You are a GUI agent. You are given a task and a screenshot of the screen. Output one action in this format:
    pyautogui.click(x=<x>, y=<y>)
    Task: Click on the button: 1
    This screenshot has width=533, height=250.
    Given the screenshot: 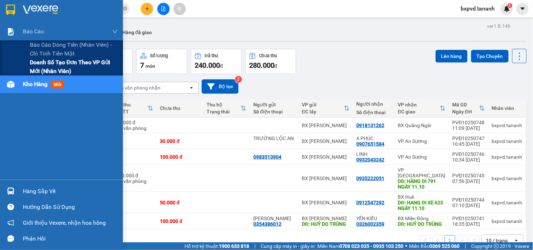 What is the action you would take?
    pyautogui.click(x=450, y=241)
    